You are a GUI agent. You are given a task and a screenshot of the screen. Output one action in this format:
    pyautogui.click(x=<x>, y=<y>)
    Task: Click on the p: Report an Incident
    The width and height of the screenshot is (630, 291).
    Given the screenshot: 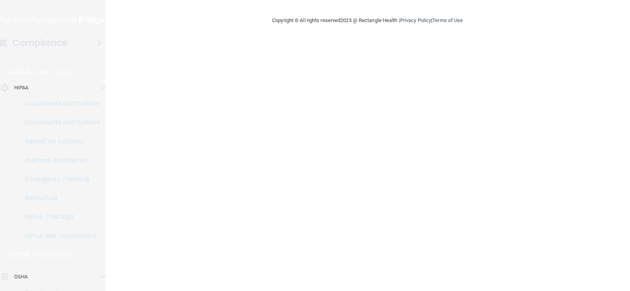 What is the action you would take?
    pyautogui.click(x=59, y=141)
    